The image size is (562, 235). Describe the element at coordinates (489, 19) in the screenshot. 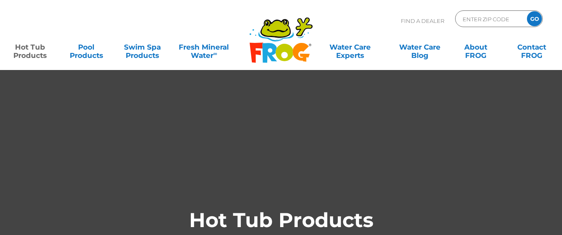

I see `input: Zip Code Form` at that location.